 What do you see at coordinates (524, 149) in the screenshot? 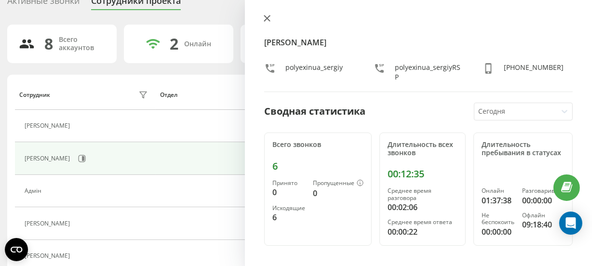
I see `div: Длительность пребывания в статусах` at bounding box center [524, 149].